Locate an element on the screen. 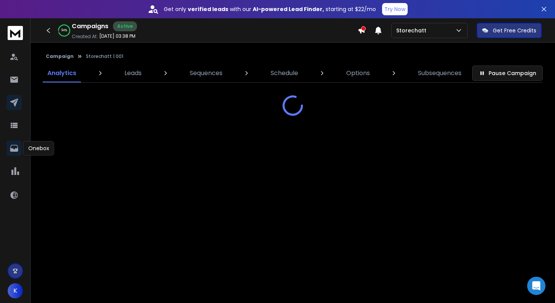  p: Analytics is located at coordinates (62, 73).